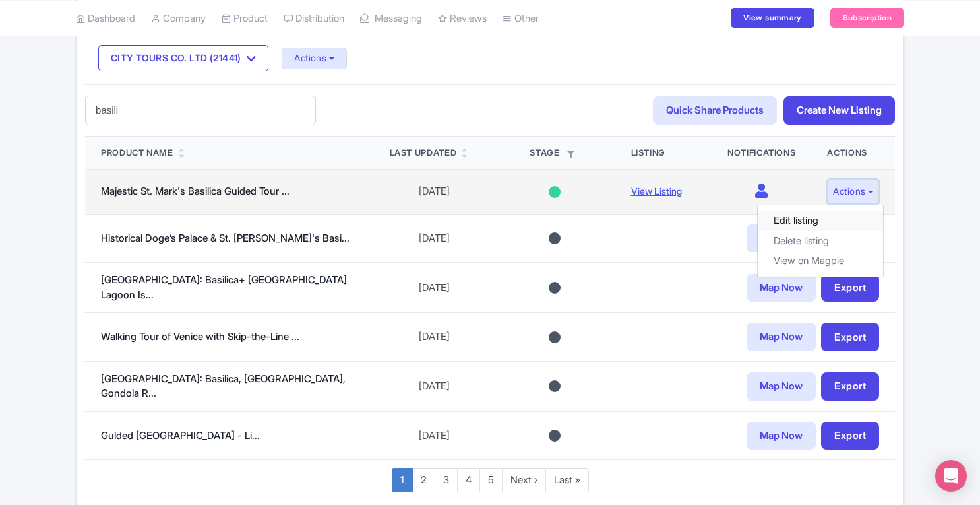 This screenshot has height=505, width=980. Describe the element at coordinates (839, 110) in the screenshot. I see `a: Create New Listing` at that location.